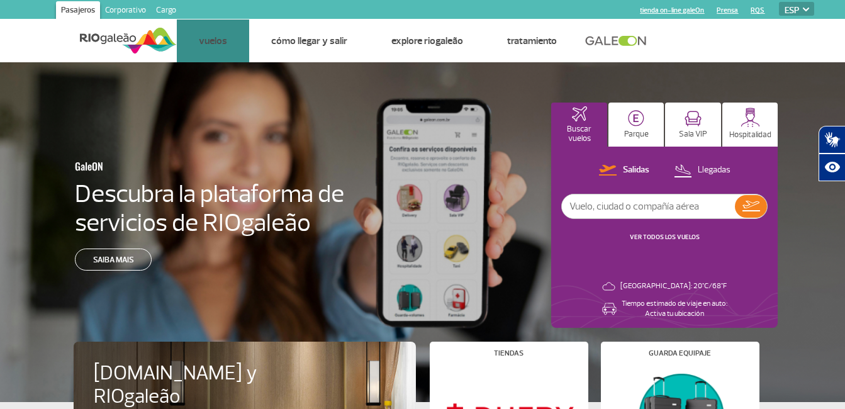 The height and width of the screenshot is (409, 845). I want to click on a: Saiba mais, so click(113, 259).